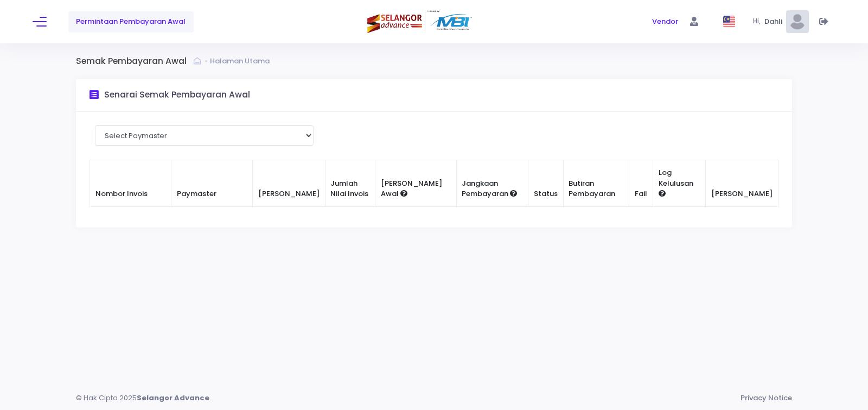 Image resolution: width=868 pixels, height=410 pixels. I want to click on th: Butiran Pembayaran, so click(596, 184).